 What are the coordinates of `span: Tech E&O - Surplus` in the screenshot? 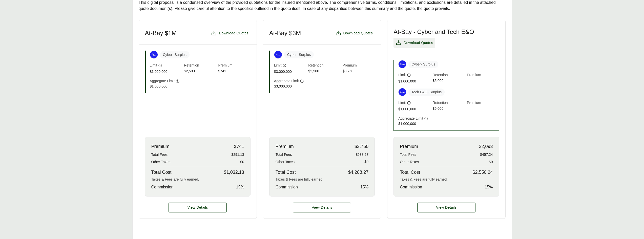 It's located at (426, 92).